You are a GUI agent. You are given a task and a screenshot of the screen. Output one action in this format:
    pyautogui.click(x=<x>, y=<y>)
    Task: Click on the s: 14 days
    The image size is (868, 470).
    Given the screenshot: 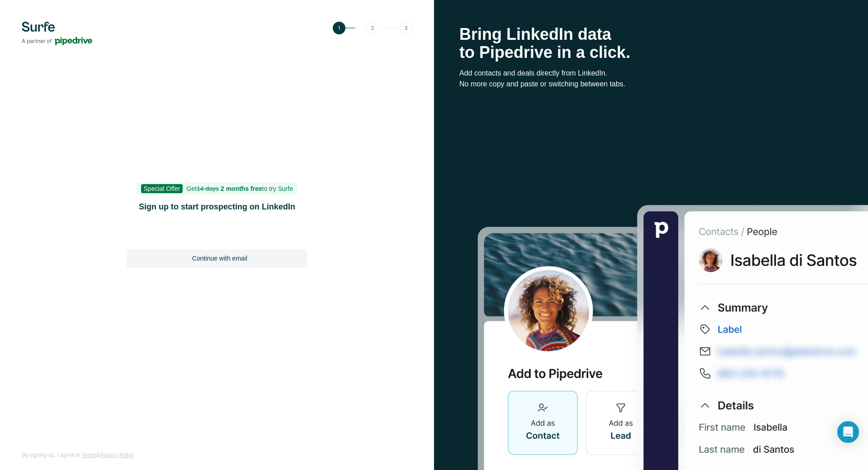 What is the action you would take?
    pyautogui.click(x=207, y=189)
    